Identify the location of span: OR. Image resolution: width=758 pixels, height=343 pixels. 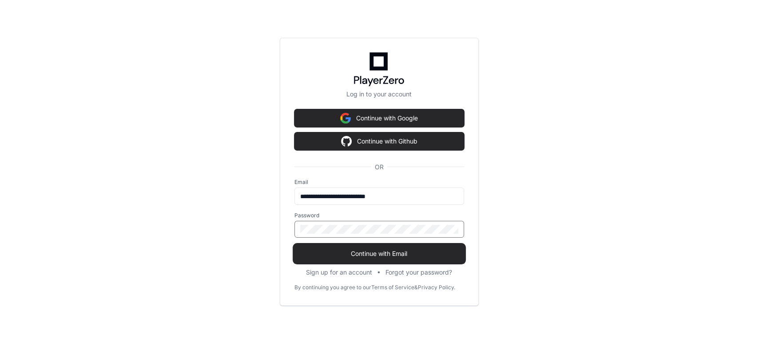
(379, 167).